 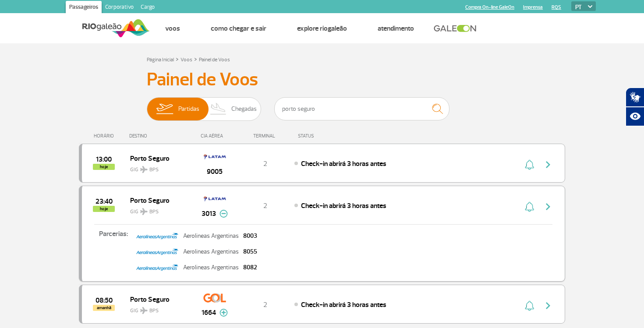 I want to click on img: menos-info-painel-voo.svg, so click(x=223, y=214).